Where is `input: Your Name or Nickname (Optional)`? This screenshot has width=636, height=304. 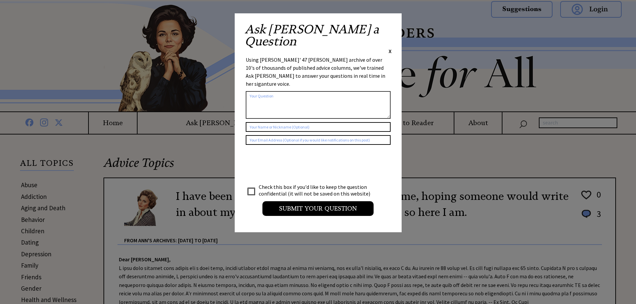
input: Your Name or Nickname (Optional) is located at coordinates (318, 127).